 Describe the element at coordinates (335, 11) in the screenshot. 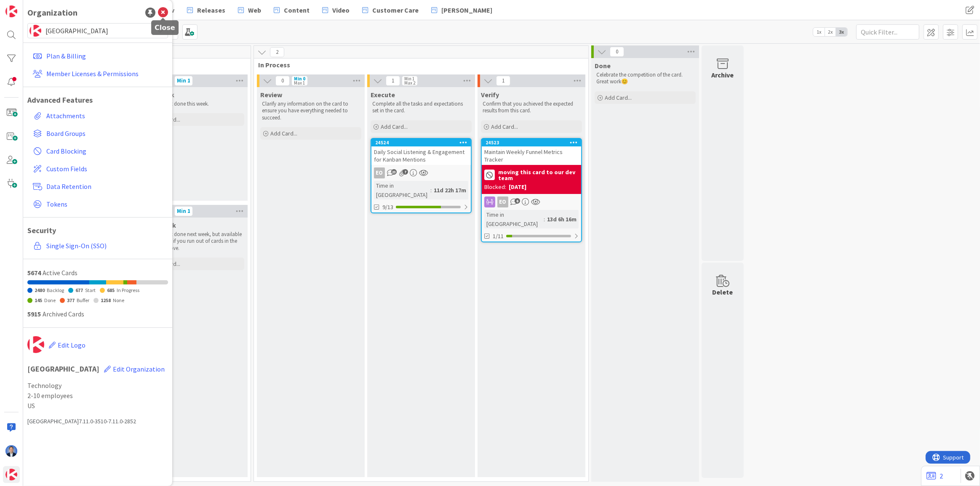

I see `a: Video` at that location.